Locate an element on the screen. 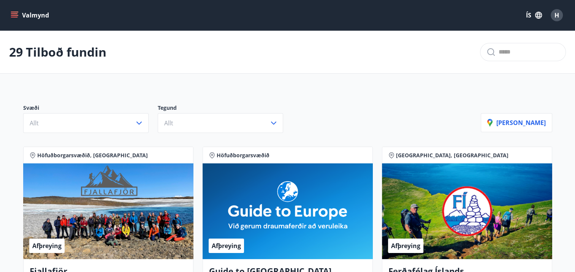 This screenshot has width=575, height=272. button: H is located at coordinates (557, 15).